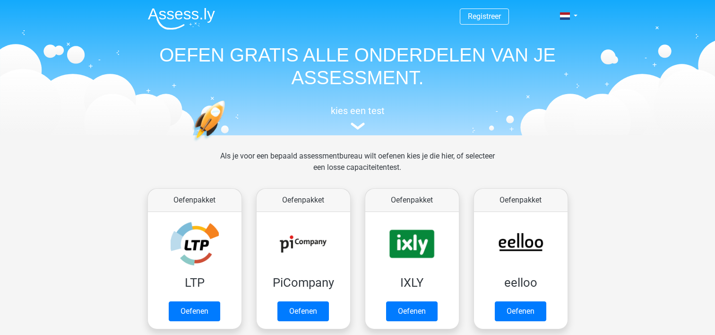  I want to click on img: Assessly, so click(182, 18).